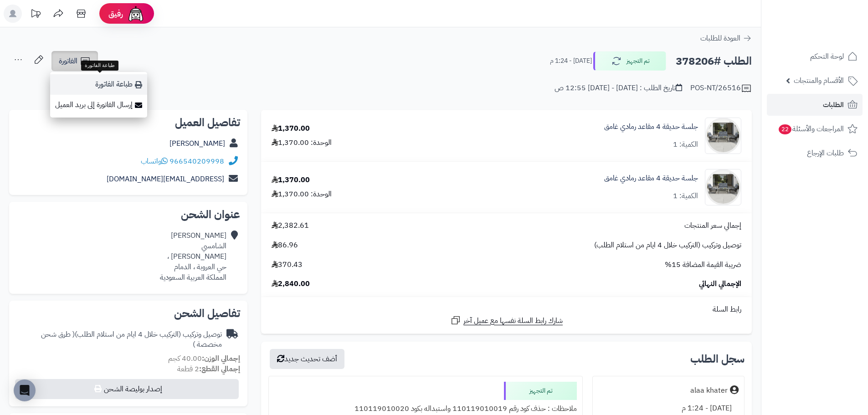 Image resolution: width=868 pixels, height=415 pixels. What do you see at coordinates (815, 129) in the screenshot?
I see `a: المراجعات والأسئلة22` at bounding box center [815, 129].